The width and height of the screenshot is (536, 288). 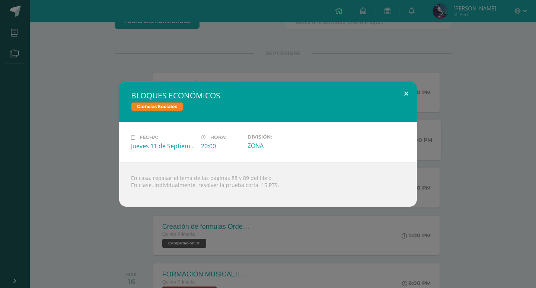 I want to click on span: Fecha:, so click(x=148, y=137).